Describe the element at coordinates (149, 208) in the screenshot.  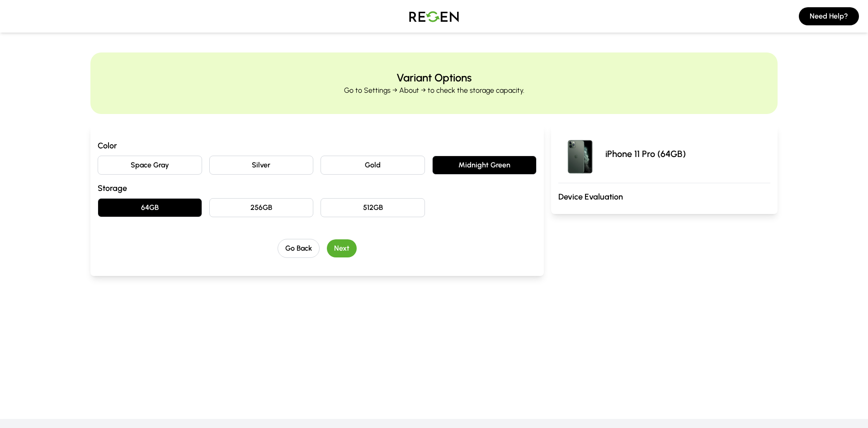
I see `button: 64GB` at that location.